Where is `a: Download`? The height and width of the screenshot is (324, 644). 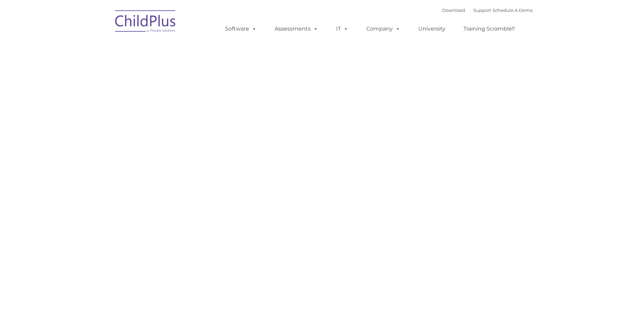 a: Download is located at coordinates (454, 10).